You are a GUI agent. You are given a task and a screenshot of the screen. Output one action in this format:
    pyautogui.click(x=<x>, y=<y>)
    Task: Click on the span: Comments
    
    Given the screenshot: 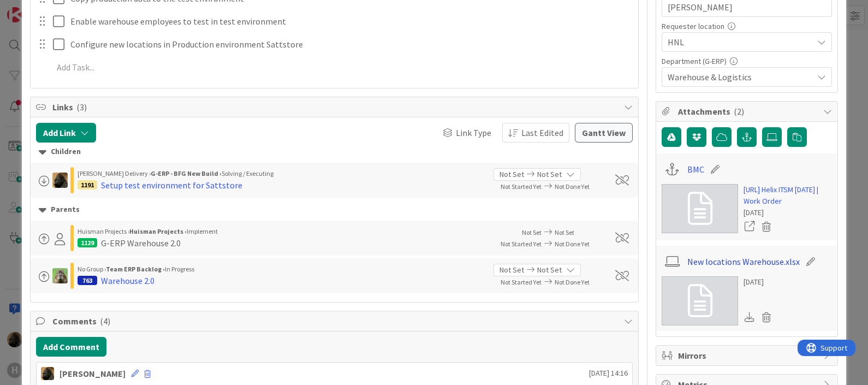 What is the action you would take?
    pyautogui.click(x=335, y=321)
    